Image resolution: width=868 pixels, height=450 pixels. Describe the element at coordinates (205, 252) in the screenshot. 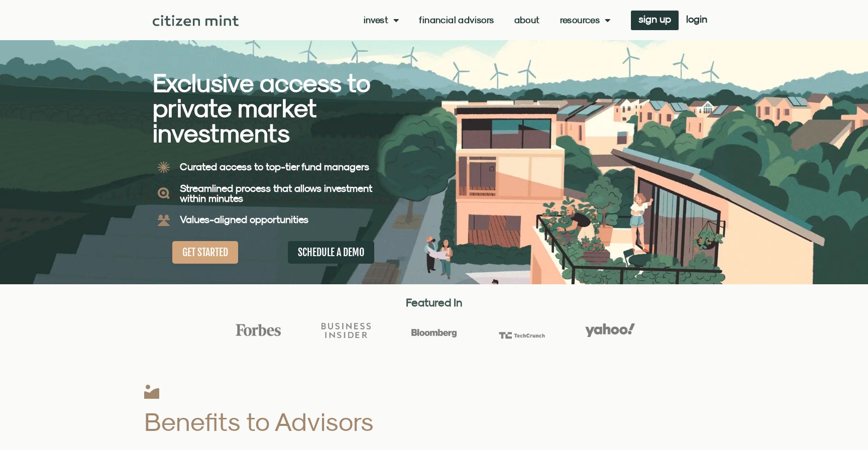

I see `a: GET STARTED` at that location.